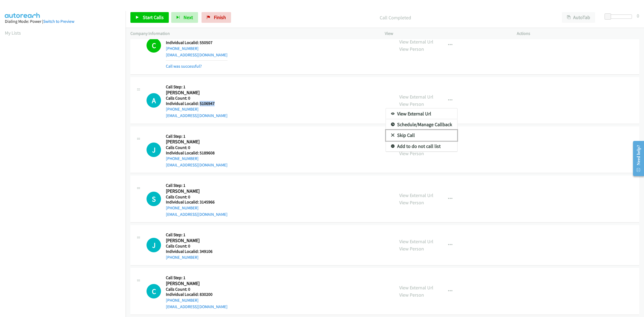 The width and height of the screenshot is (644, 317). Describe the element at coordinates (10, 21) in the screenshot. I see `div: Open Resource Center` at that location.